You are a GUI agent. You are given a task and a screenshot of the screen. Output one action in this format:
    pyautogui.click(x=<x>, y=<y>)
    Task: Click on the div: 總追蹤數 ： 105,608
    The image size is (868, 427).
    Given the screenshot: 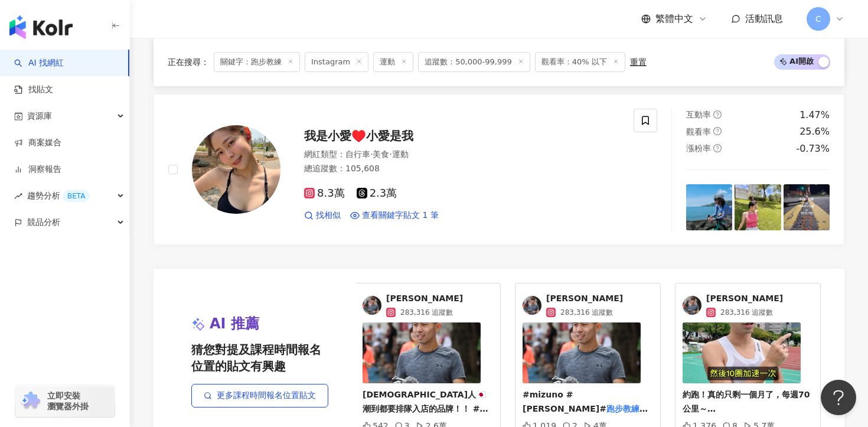 What is the action you would take?
    pyautogui.click(x=462, y=169)
    